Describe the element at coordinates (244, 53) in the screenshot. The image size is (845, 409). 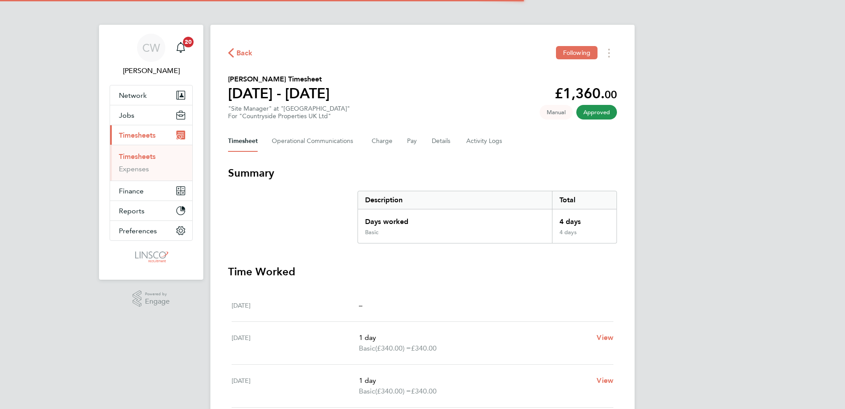
I see `span: Back` at that location.